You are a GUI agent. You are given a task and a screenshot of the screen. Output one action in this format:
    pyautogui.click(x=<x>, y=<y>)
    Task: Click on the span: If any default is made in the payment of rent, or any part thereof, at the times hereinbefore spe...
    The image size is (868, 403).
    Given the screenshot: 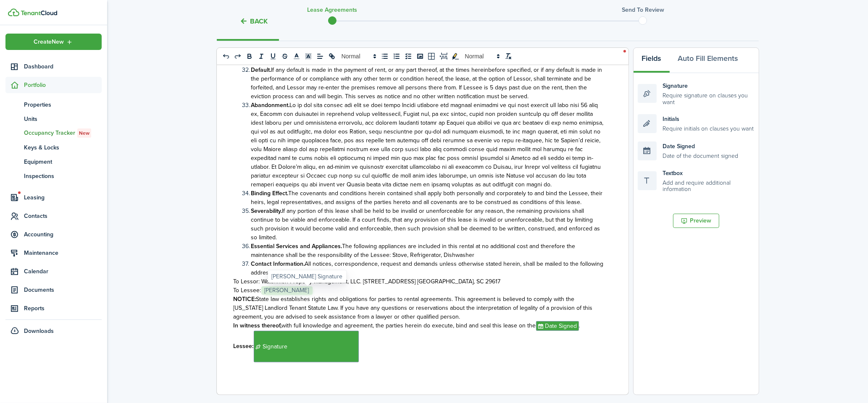 What is the action you would take?
    pyautogui.click(x=426, y=83)
    